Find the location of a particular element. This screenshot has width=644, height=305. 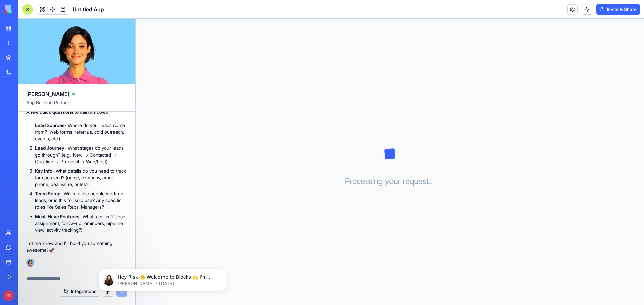

p: - What stages do your leads go through? (e.g., New → Contacted → Qualified → Proposal → Won/Lost) is located at coordinates (81, 155).